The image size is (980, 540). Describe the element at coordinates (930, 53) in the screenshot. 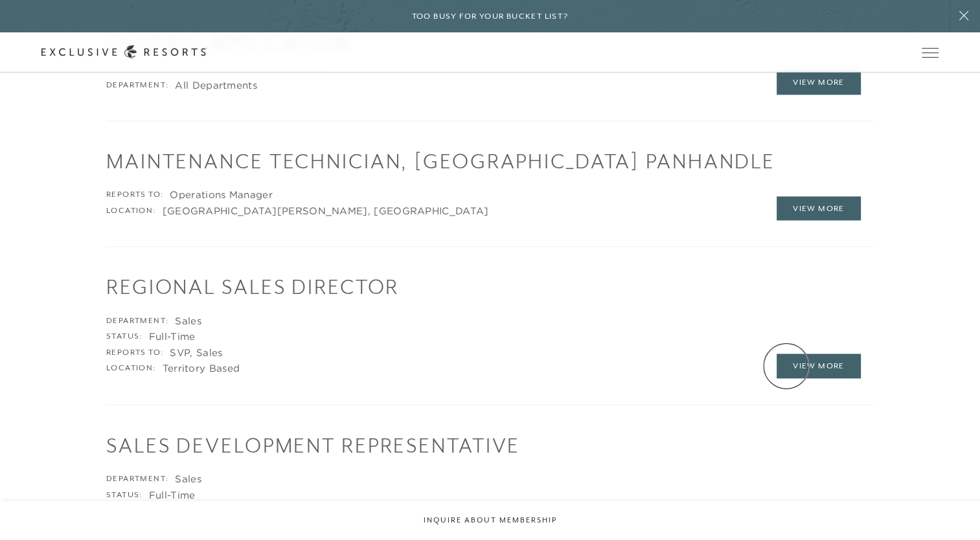

I see `button: Open navigation` at that location.